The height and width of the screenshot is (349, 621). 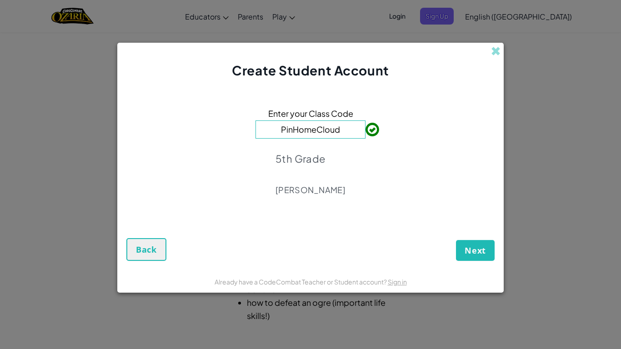 What do you see at coordinates (475, 250) in the screenshot?
I see `span: Next` at bounding box center [475, 250].